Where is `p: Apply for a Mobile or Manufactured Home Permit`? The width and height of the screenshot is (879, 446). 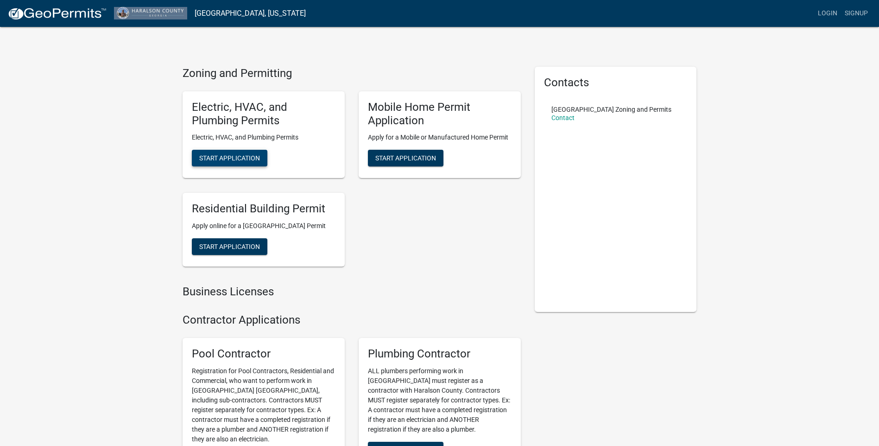
p: Apply for a Mobile or Manufactured Home Permit is located at coordinates (440, 137).